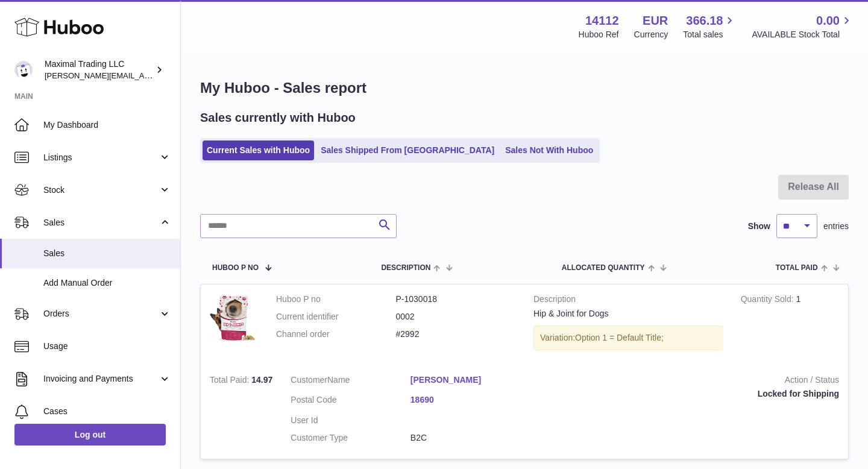 This screenshot has height=469, width=868. Describe the element at coordinates (455, 317) in the screenshot. I see `dd: 0002` at that location.